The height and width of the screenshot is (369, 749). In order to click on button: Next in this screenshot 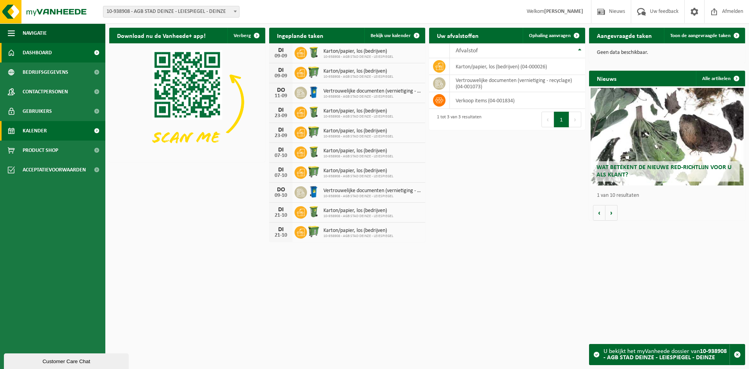, I will do `click(575, 119)`.